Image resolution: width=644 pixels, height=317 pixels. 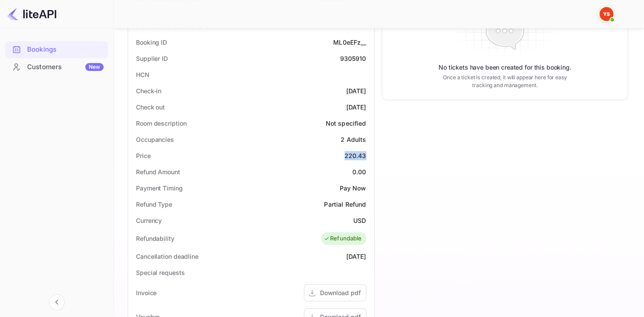 I want to click on div: Occupancies, so click(x=155, y=139).